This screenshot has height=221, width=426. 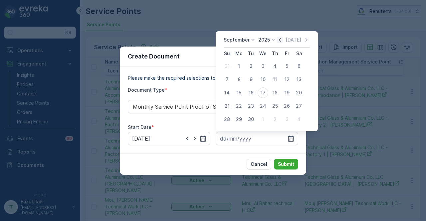 What do you see at coordinates (286, 165) in the screenshot?
I see `button: Submit` at bounding box center [286, 165].